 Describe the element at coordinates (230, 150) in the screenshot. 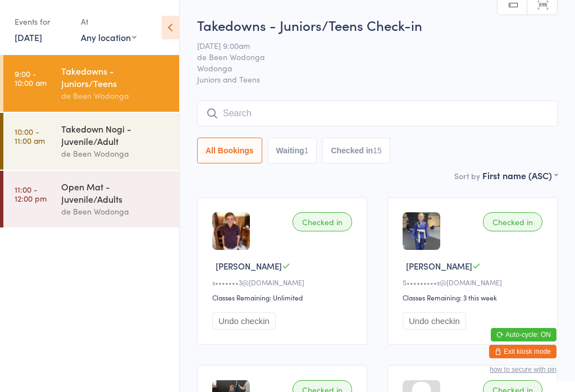

I see `button: All Bookings` at that location.